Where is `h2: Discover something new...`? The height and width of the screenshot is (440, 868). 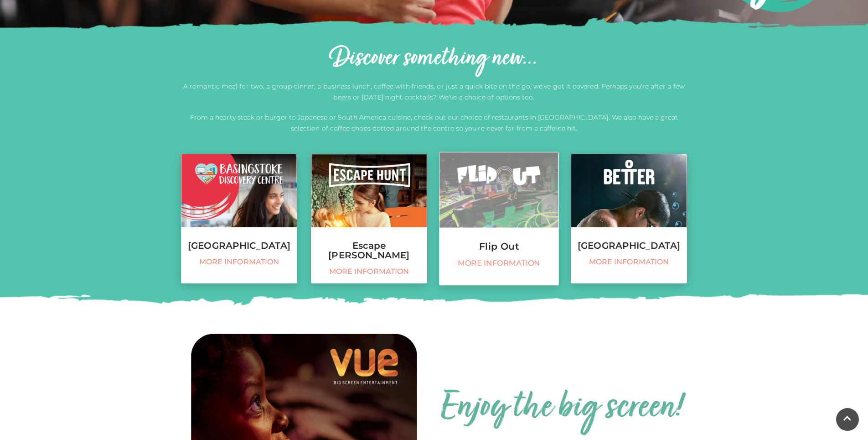 h2: Discover something new... is located at coordinates (434, 59).